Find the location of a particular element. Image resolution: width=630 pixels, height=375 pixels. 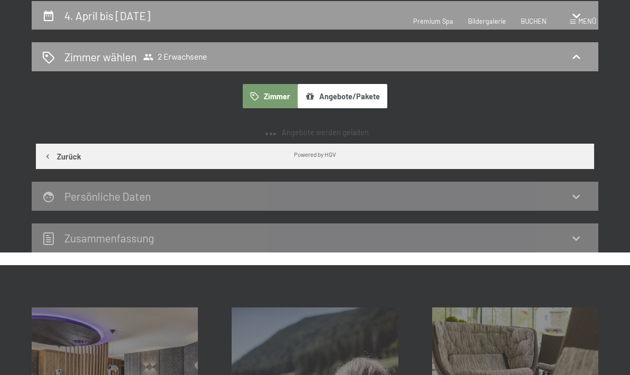

button: Zimmer is located at coordinates (270, 96).